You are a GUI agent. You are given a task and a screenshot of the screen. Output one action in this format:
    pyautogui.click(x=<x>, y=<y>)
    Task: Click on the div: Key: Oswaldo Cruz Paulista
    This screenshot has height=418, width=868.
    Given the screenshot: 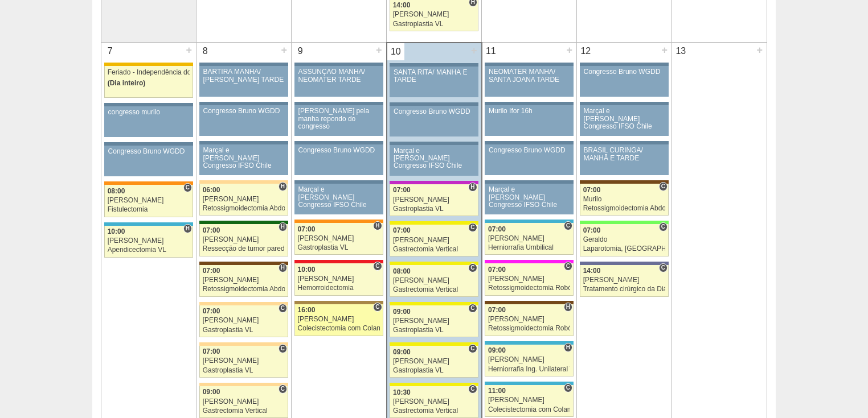 What is the action you would take?
    pyautogui.click(x=339, y=303)
    